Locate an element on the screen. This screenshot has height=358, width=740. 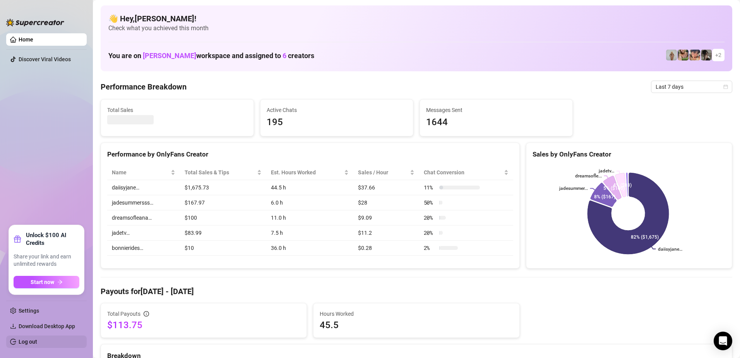
img: bonnierides is located at coordinates (695, 55).